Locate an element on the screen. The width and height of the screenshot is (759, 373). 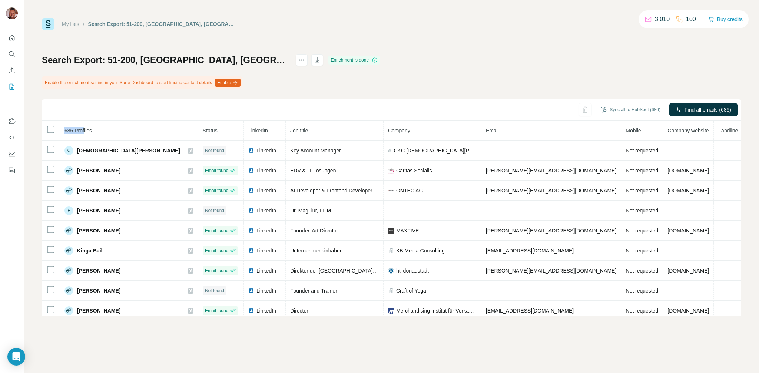
span: Email is located at coordinates (492, 131).